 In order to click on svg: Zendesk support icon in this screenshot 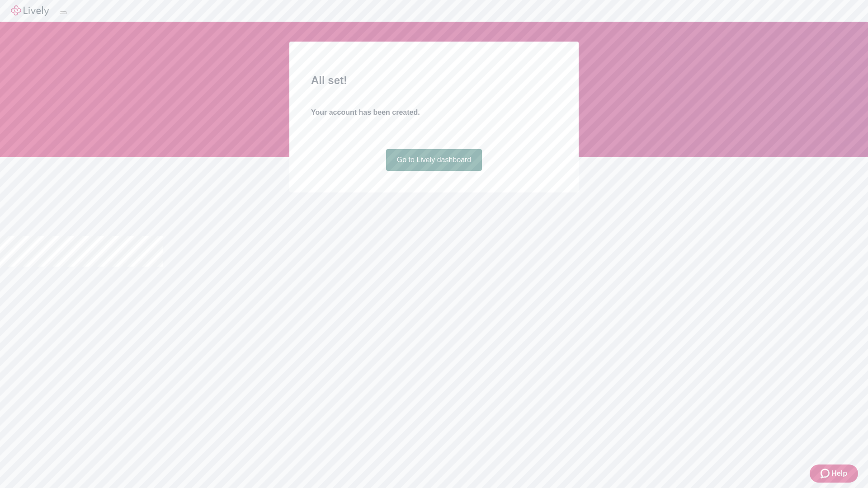, I will do `click(826, 474)`.